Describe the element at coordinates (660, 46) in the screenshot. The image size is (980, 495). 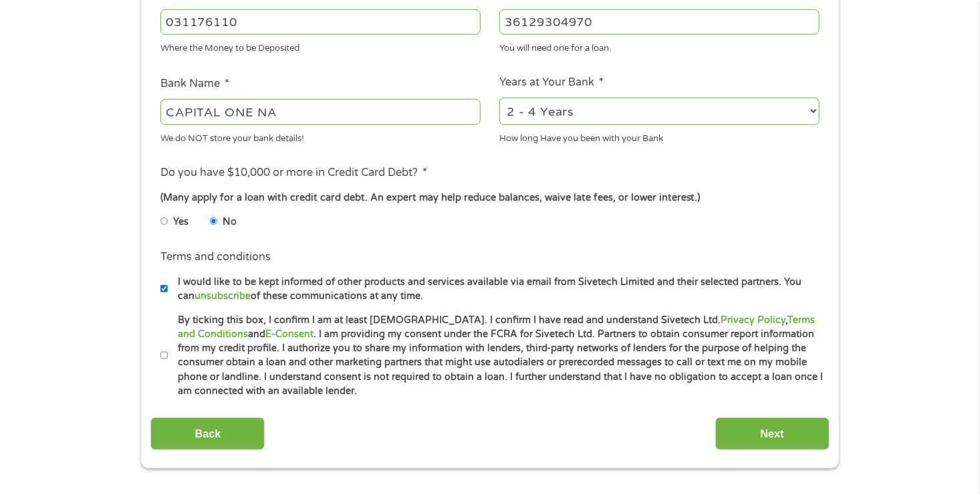
I see `div: You will need one for a loan.` at that location.